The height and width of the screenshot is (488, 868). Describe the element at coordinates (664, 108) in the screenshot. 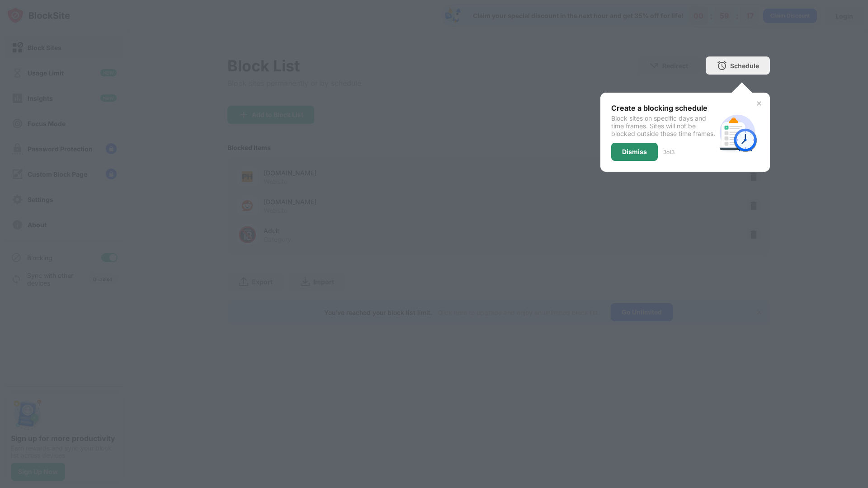

I see `div: Create a blocking schedule` at that location.